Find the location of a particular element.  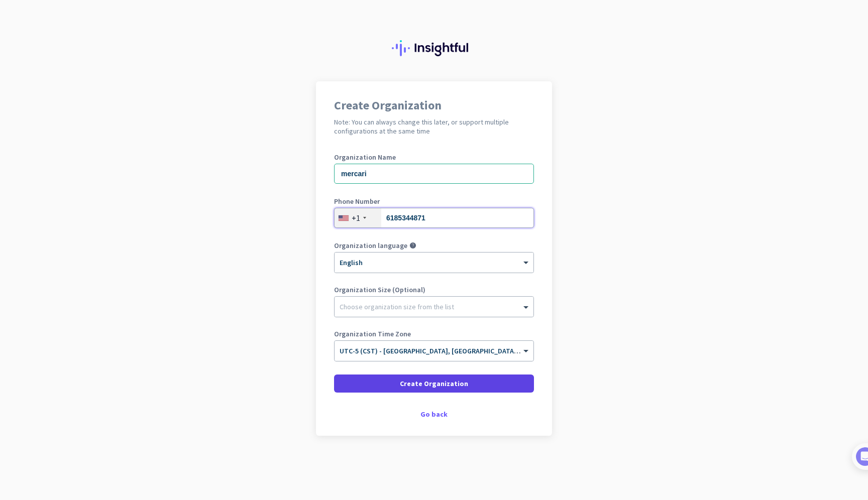

input: What is the name of your organization? is located at coordinates (434, 174).